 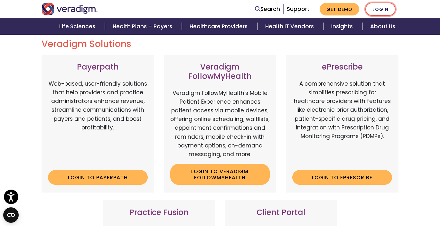 I want to click on h3: Client Portal, so click(x=281, y=212).